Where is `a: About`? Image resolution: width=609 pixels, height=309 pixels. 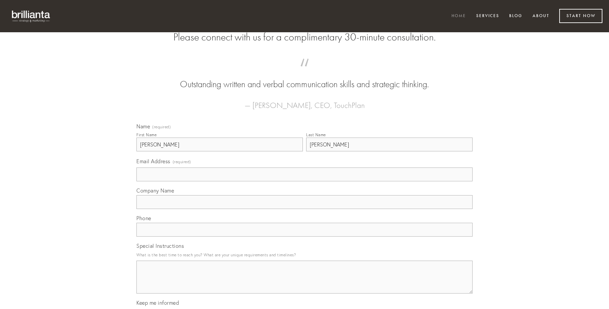 a: About is located at coordinates (540, 16).